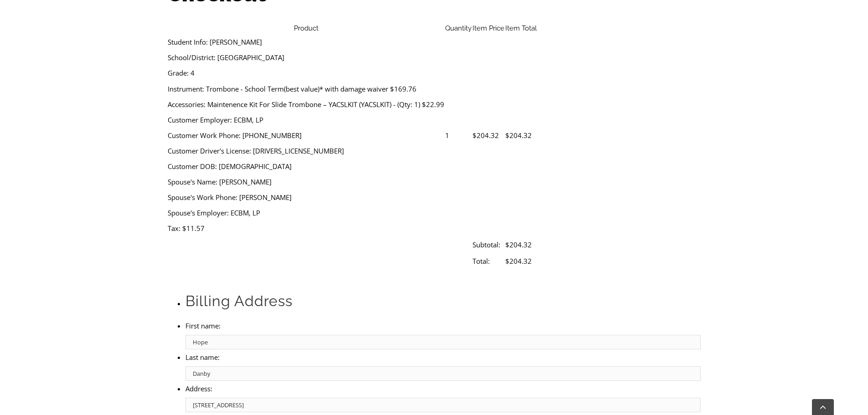 This screenshot has width=868, height=415. Describe the element at coordinates (488, 261) in the screenshot. I see `td: Total:` at that location.